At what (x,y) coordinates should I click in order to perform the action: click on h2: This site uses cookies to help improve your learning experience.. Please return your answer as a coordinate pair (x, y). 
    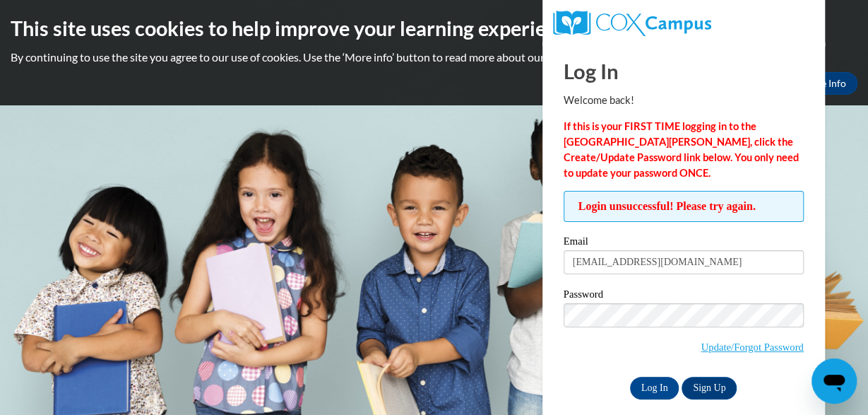
    Looking at the image, I should click on (434, 28).